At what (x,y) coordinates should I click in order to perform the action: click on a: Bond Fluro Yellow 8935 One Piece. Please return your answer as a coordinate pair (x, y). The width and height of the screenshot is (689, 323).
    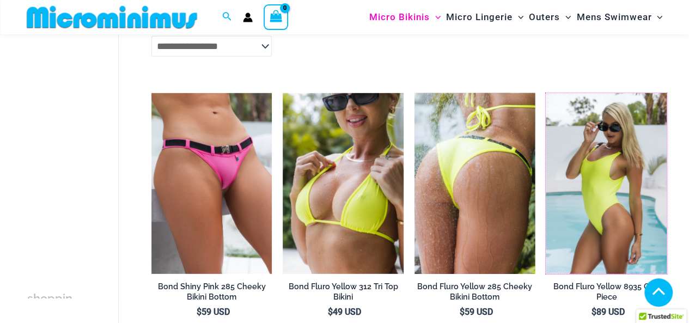
    Looking at the image, I should click on (606, 294).